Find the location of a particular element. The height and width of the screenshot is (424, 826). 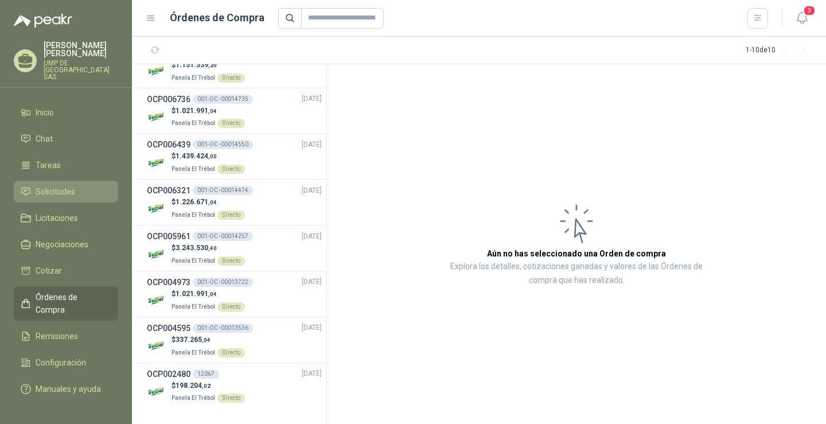

button: 3 is located at coordinates (802, 18).